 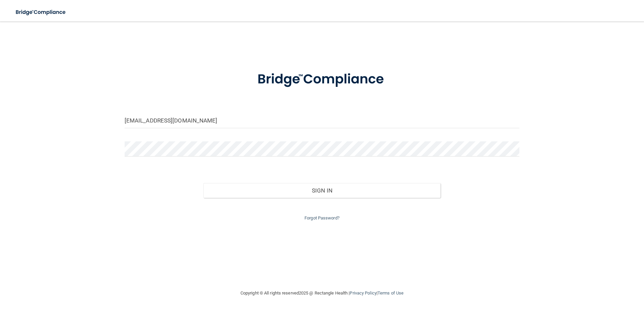 I want to click on button: Sign In, so click(x=322, y=191).